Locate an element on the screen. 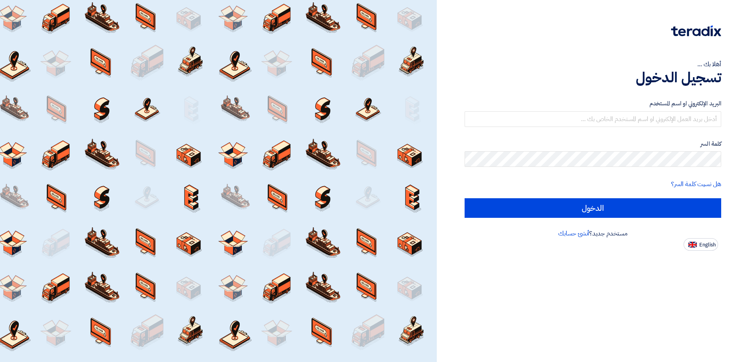 This screenshot has width=749, height=362. span: English is located at coordinates (707, 245).